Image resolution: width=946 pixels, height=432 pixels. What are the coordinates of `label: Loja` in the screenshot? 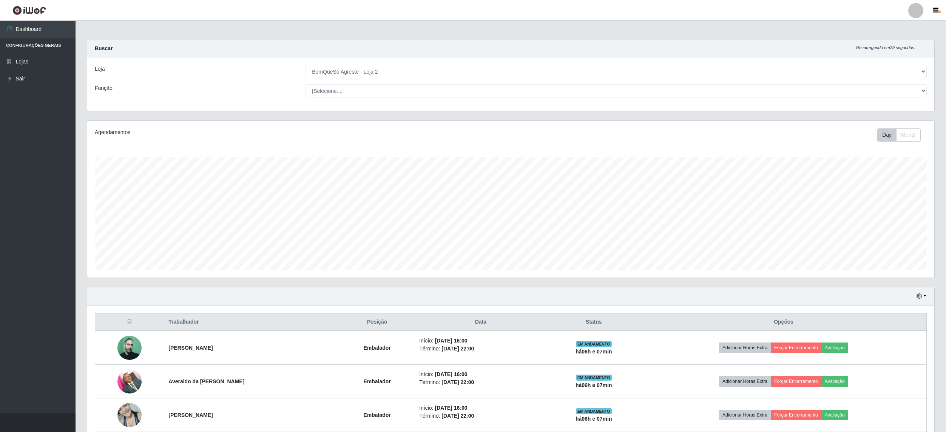 It's located at (100, 69).